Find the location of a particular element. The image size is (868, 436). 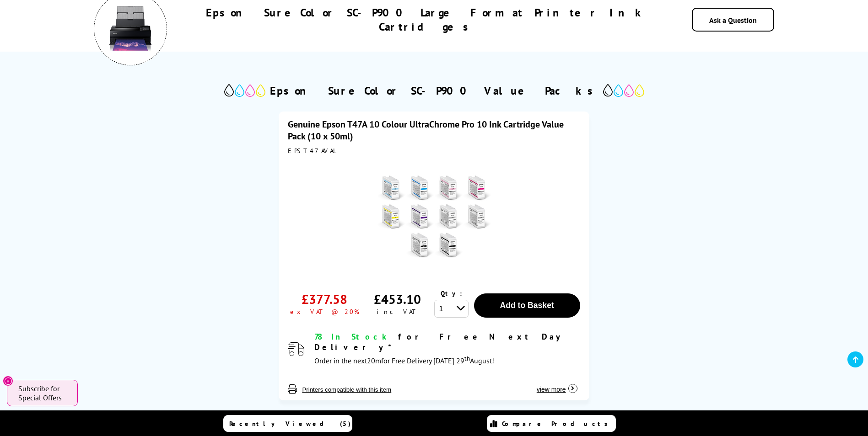

span: 78 In Stock is located at coordinates (352, 336).